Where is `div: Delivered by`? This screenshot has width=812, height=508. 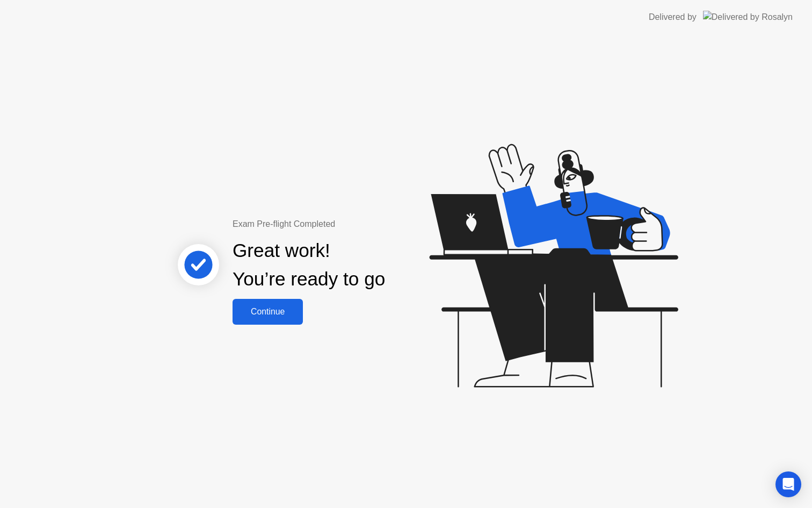
div: Delivered by is located at coordinates (673, 17).